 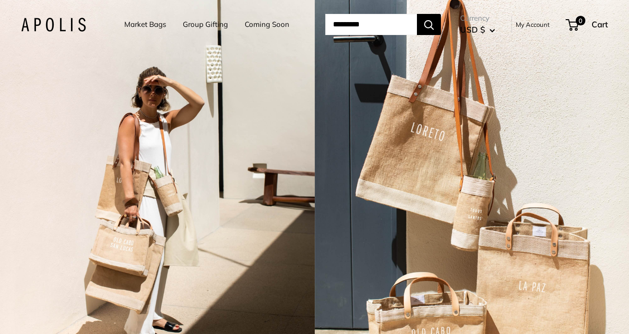 What do you see at coordinates (267, 24) in the screenshot?
I see `a: Coming Soon` at bounding box center [267, 24].